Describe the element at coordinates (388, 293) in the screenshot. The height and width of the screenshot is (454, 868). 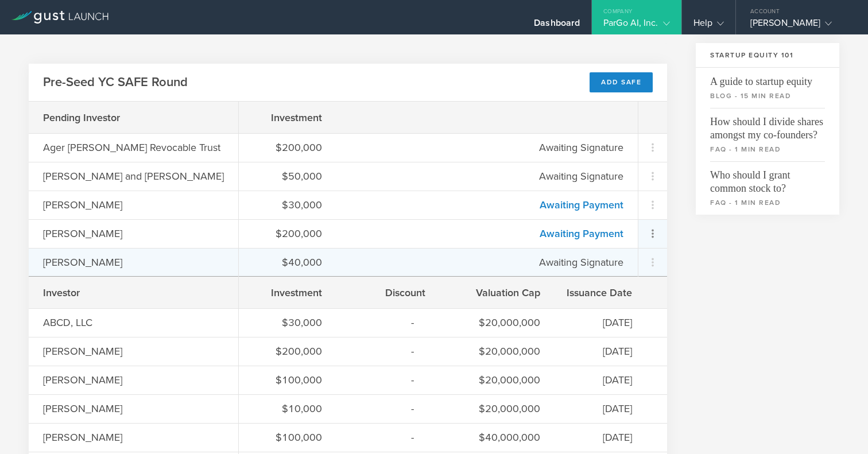
I see `div: Discount` at that location.